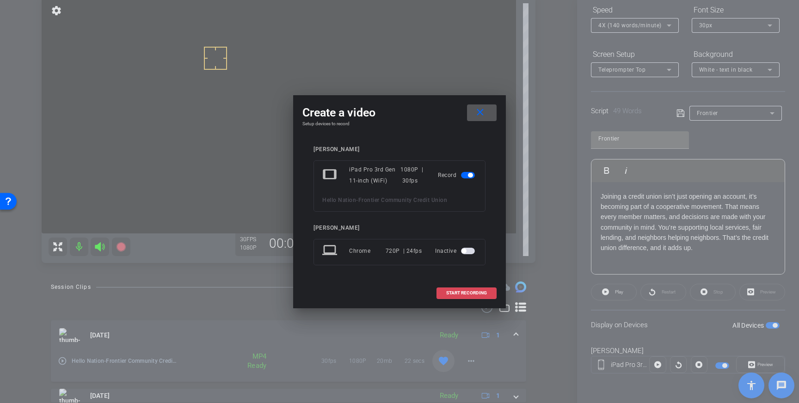  I want to click on div: Create a video, so click(400, 113).